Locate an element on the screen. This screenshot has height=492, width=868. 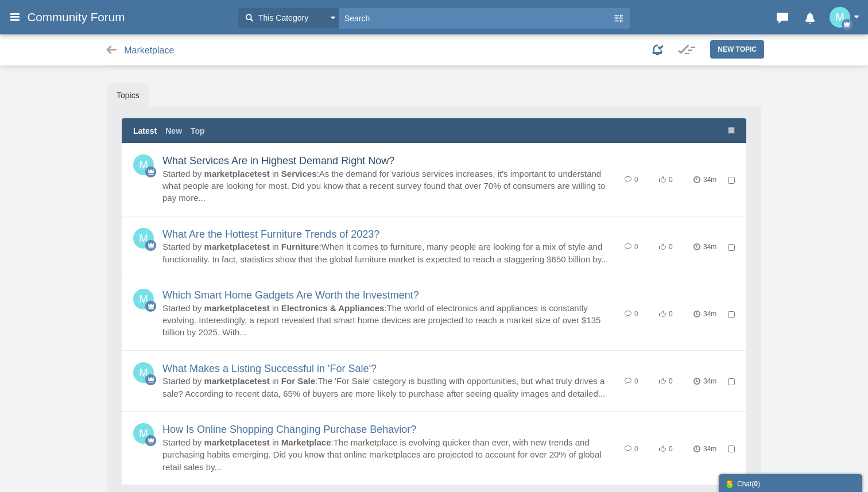
span: This Category is located at coordinates (282, 18).